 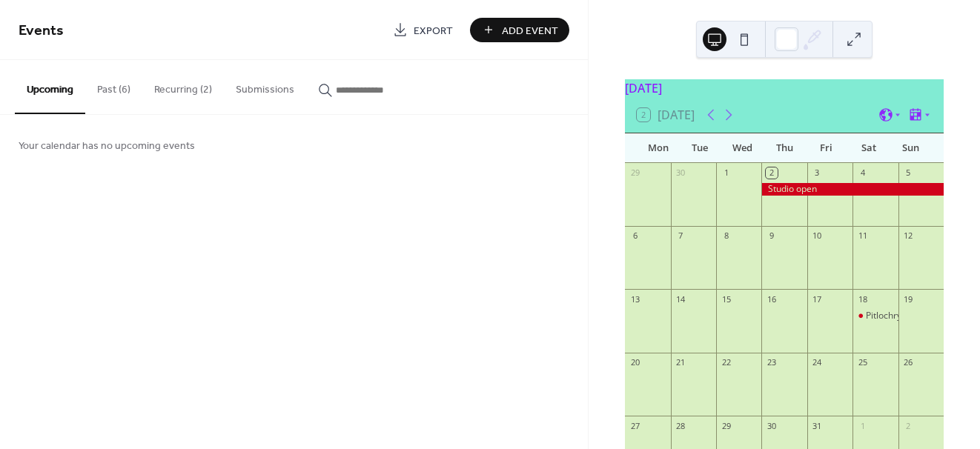 What do you see at coordinates (680, 236) in the screenshot?
I see `div: 7` at bounding box center [680, 236].